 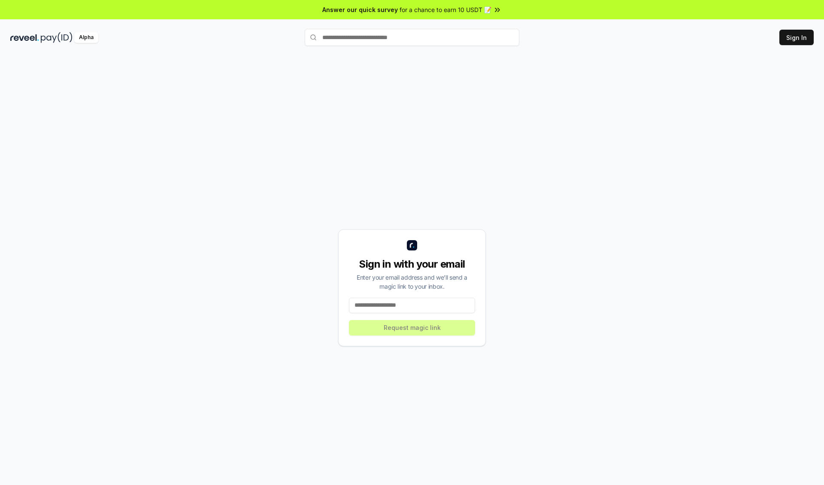 What do you see at coordinates (57, 37) in the screenshot?
I see `img: pay_id` at bounding box center [57, 37].